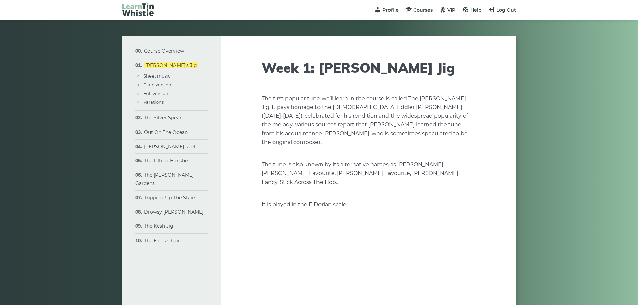 The height and width of the screenshot is (305, 638). I want to click on a: Out On The Ocean, so click(166, 132).